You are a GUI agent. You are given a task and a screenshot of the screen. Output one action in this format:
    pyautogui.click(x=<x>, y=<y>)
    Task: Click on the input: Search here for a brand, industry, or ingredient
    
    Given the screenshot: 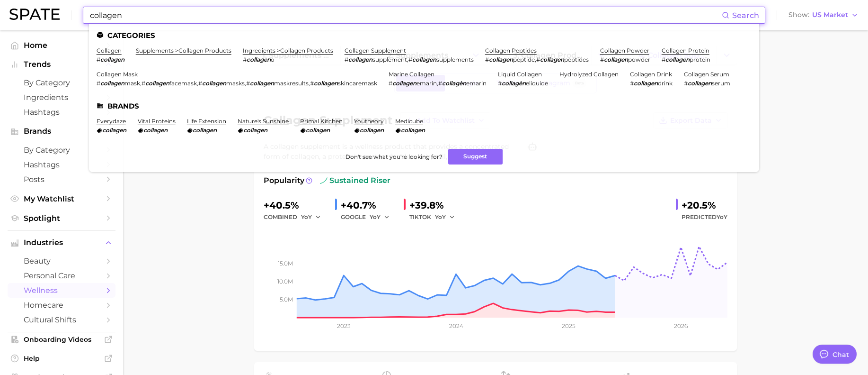 What is the action you would take?
    pyautogui.click(x=405, y=16)
    